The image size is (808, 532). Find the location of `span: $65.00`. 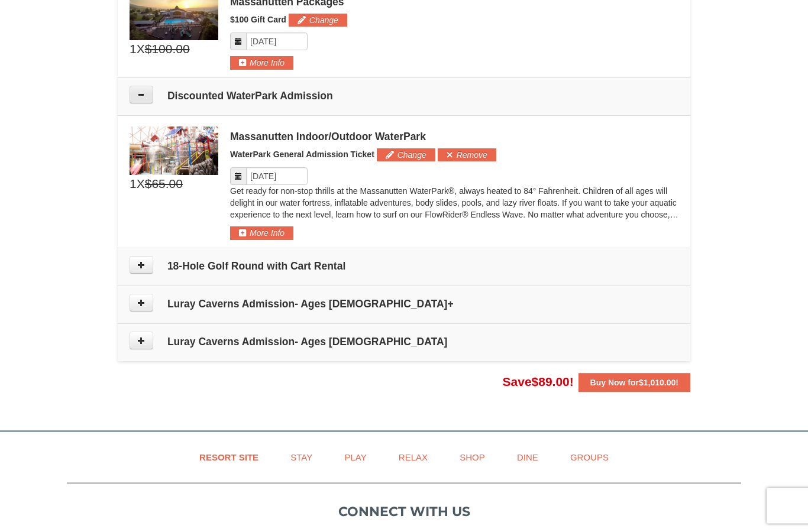

span: $65.00 is located at coordinates (164, 184).